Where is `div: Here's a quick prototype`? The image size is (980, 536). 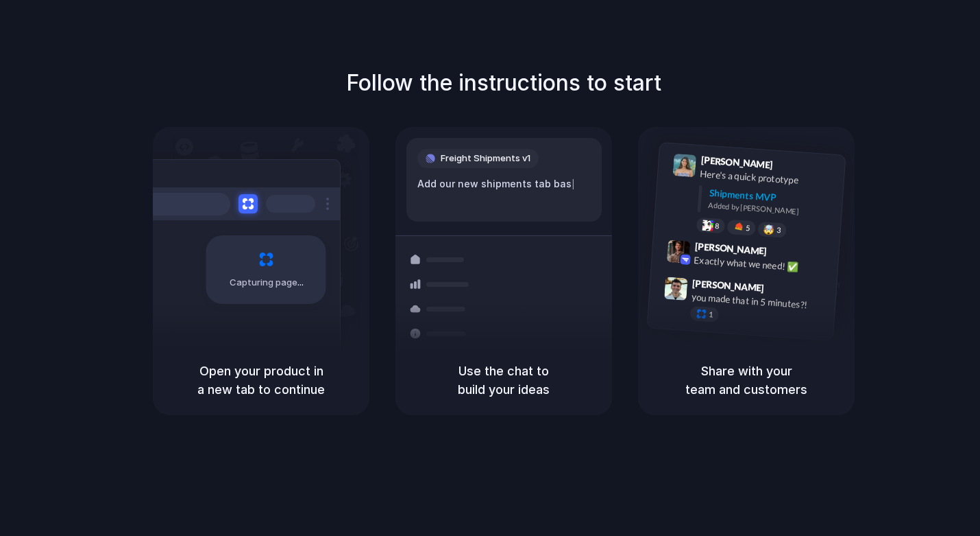
div: Here's a quick prototype is located at coordinates (768, 179).